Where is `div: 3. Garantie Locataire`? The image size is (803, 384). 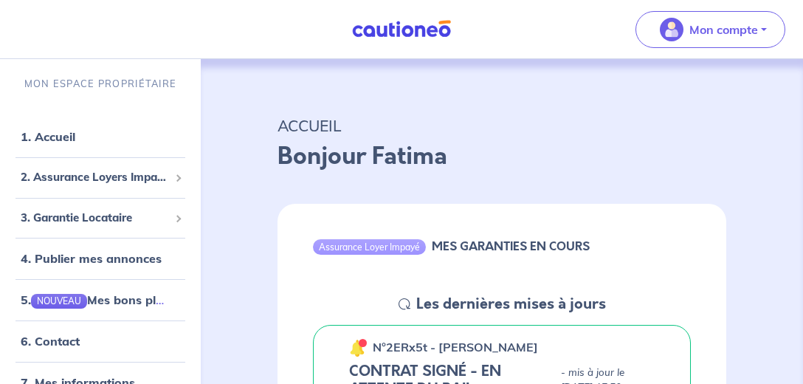 div: 3. Garantie Locataire is located at coordinates (100, 218).